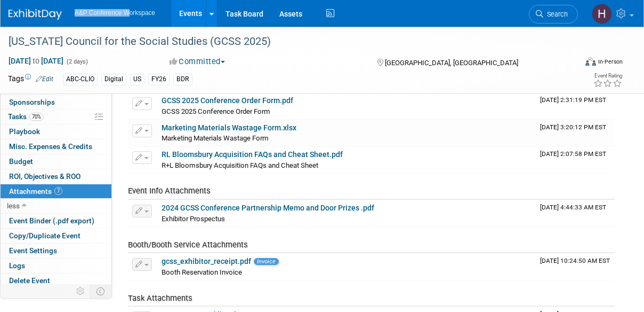 The width and height of the screenshot is (644, 312). What do you see at coordinates (227, 101) in the screenshot?
I see `a: GCSS 2025 Conference Order Form.pdf` at bounding box center [227, 101].